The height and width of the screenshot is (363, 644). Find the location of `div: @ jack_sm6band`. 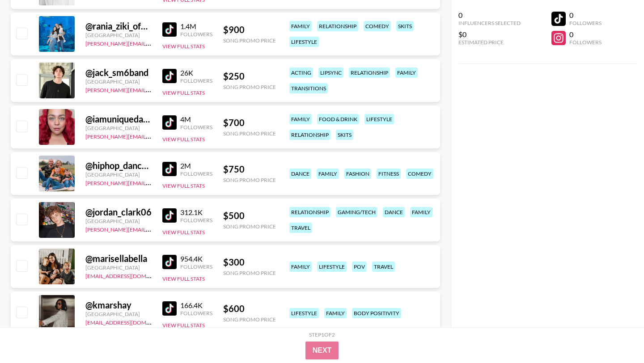

div: @ jack_sm6band is located at coordinates (118, 73).